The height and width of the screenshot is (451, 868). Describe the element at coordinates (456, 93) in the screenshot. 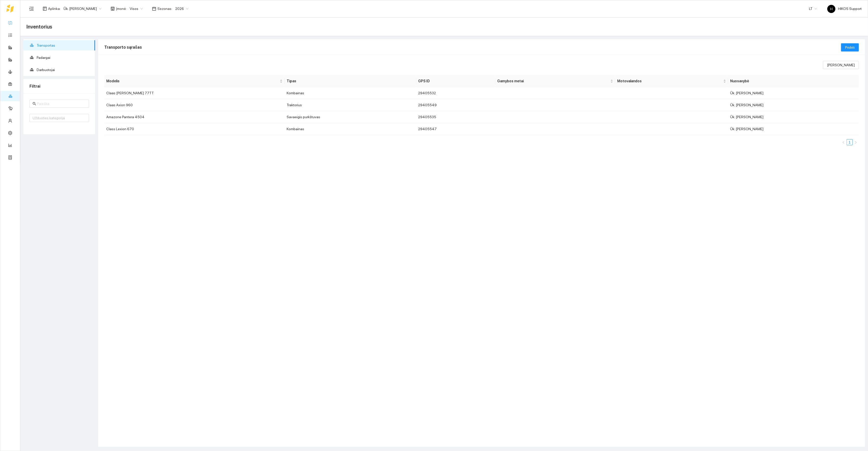

I see `td: 29405532` at that location.